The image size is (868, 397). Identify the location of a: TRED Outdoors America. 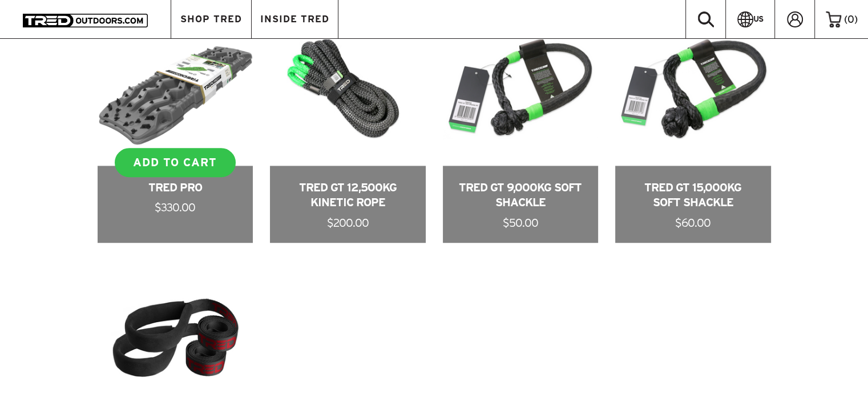
(85, 20).